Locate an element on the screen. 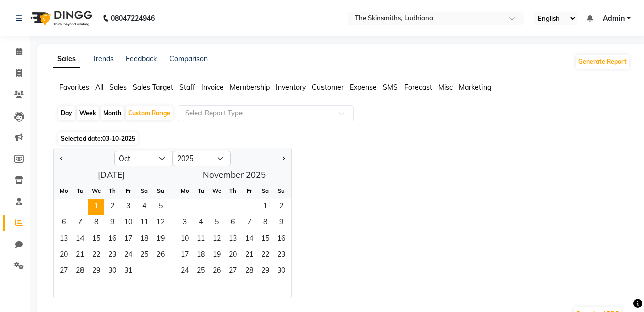 The height and width of the screenshot is (312, 644). span: Membership is located at coordinates (250, 87).